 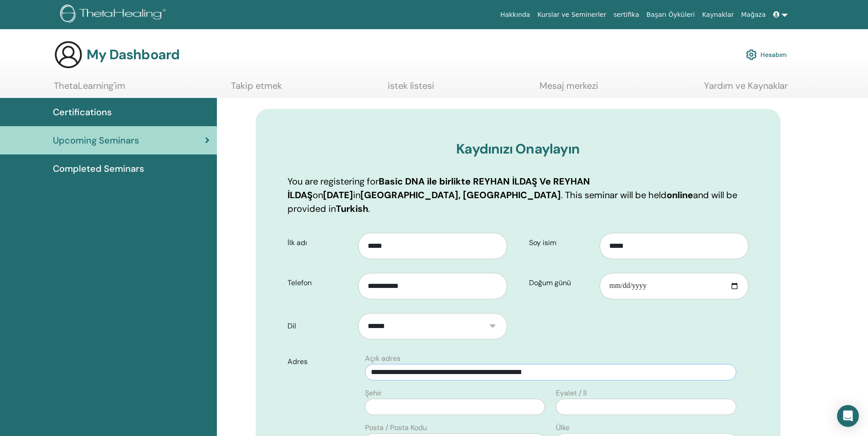 What do you see at coordinates (320, 243) in the screenshot?
I see `label: İlk adı` at bounding box center [320, 243].